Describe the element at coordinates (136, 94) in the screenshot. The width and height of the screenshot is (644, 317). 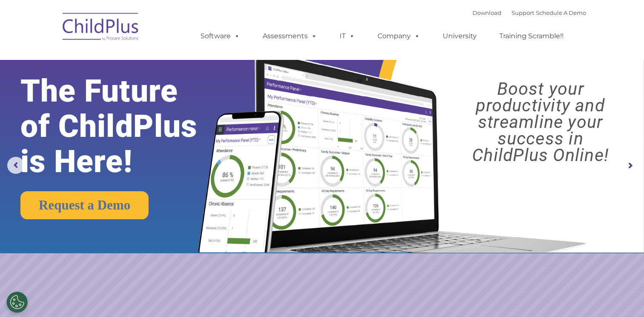
I see `span: Phone number` at that location.